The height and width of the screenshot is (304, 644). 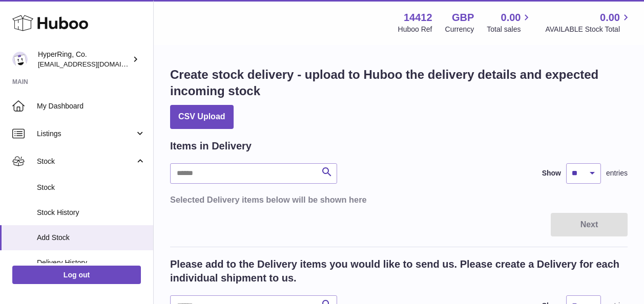 I want to click on span: Add Stock, so click(x=91, y=237).